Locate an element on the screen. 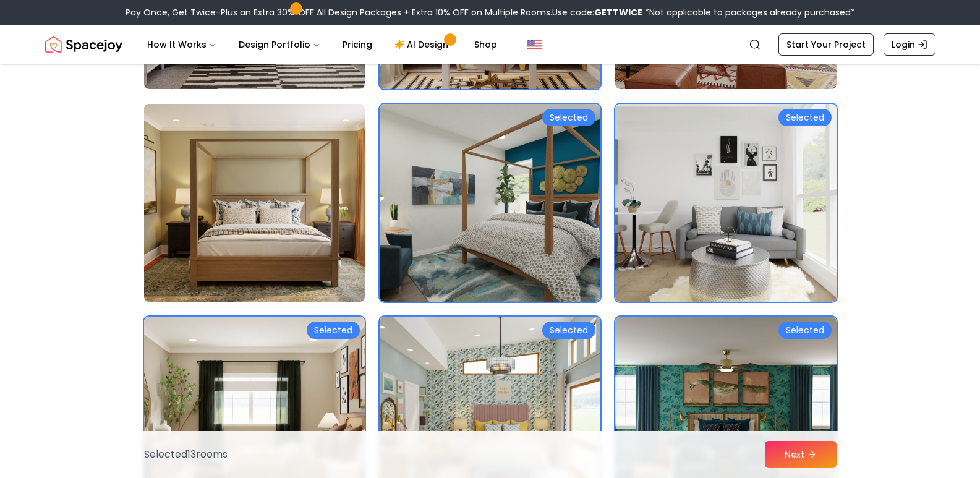 This screenshot has height=478, width=980. img: Room room-30 is located at coordinates (726, 203).